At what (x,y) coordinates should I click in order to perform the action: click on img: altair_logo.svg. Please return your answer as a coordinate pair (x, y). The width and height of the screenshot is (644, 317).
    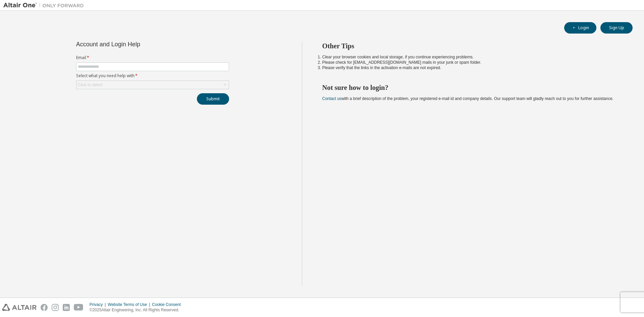
    Looking at the image, I should click on (20, 307).